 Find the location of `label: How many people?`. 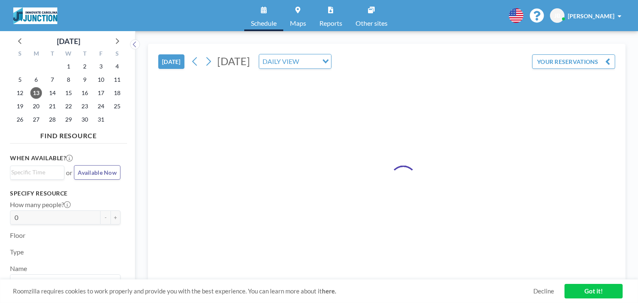

label: How many people? is located at coordinates (40, 205).